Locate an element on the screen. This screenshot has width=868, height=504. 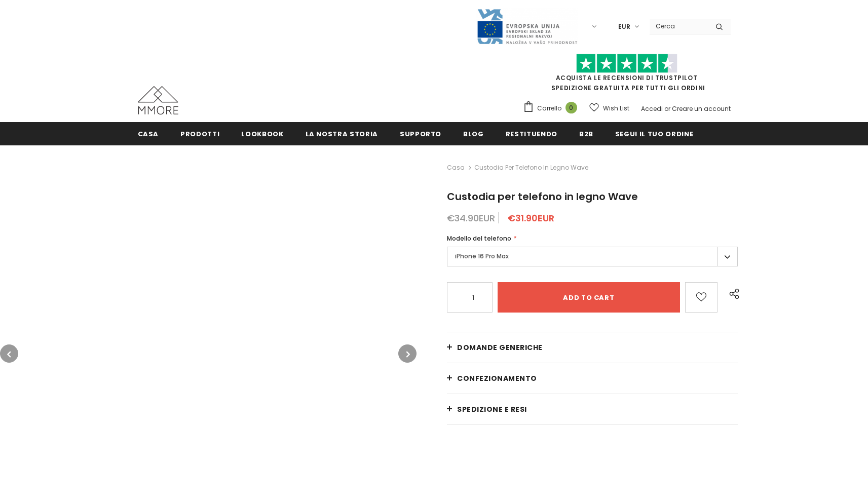
span: Restituendo is located at coordinates (532, 134).